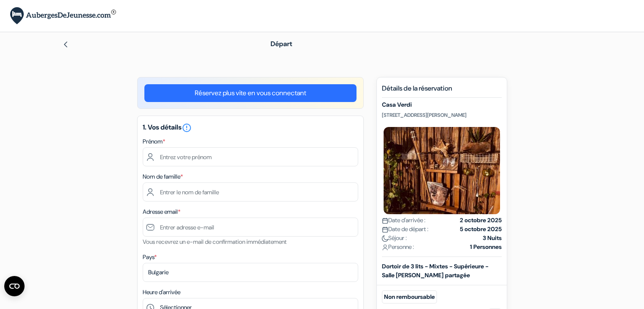 Image resolution: width=644 pixels, height=309 pixels. Describe the element at coordinates (399, 247) in the screenshot. I see `span: Personne :` at that location.